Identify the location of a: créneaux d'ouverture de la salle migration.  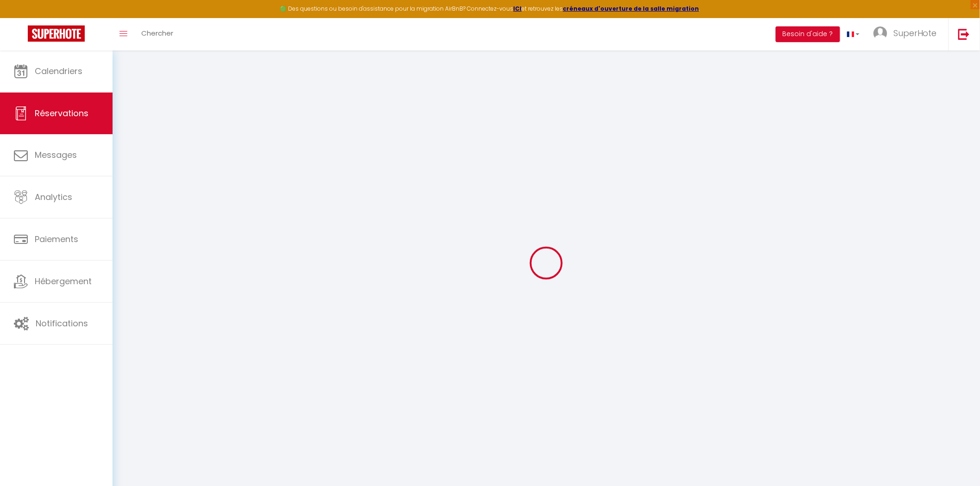
(631, 8).